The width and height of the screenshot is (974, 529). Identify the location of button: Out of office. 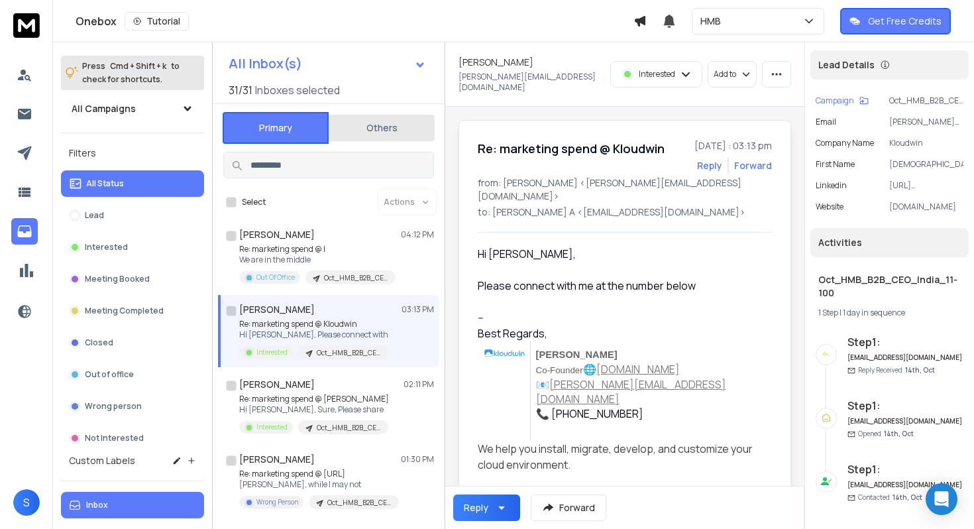
(132, 374).